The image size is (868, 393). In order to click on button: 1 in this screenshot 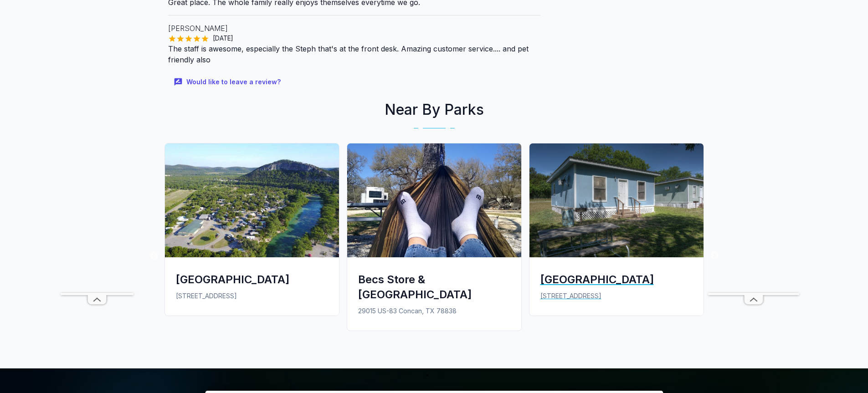, I will do `click(427, 375)`.